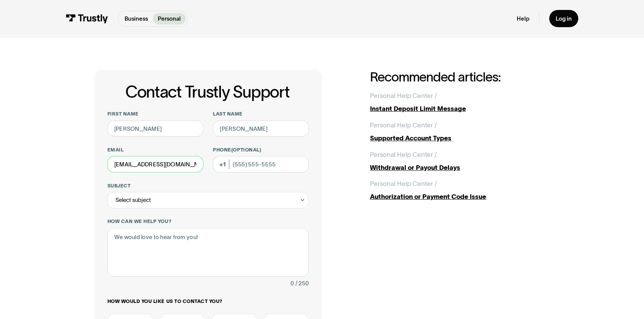  Describe the element at coordinates (460, 77) in the screenshot. I see `h2: Recommended articles:` at that location.